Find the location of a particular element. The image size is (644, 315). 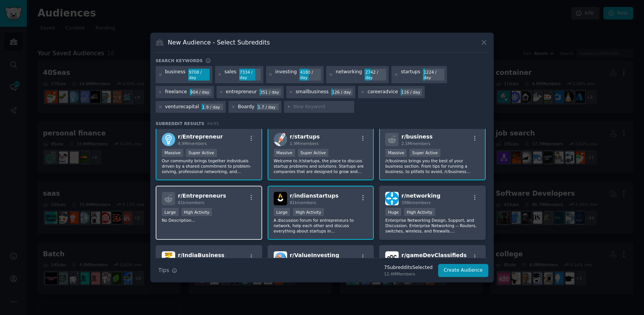

button: Create Audience is located at coordinates (464, 270).